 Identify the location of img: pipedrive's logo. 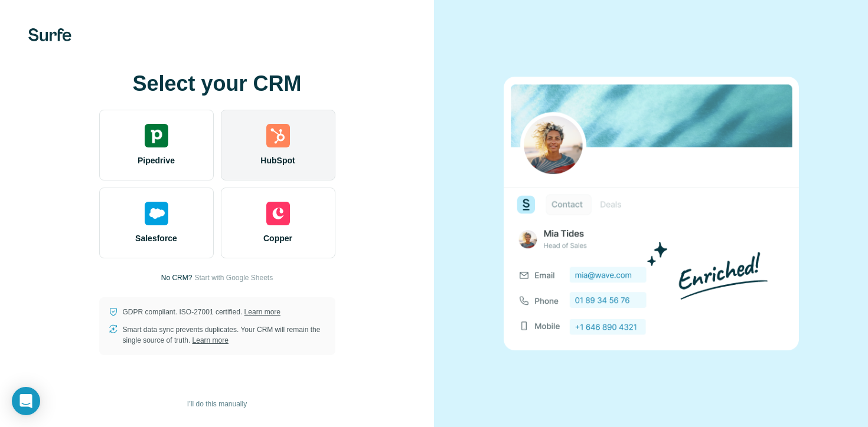
(156, 136).